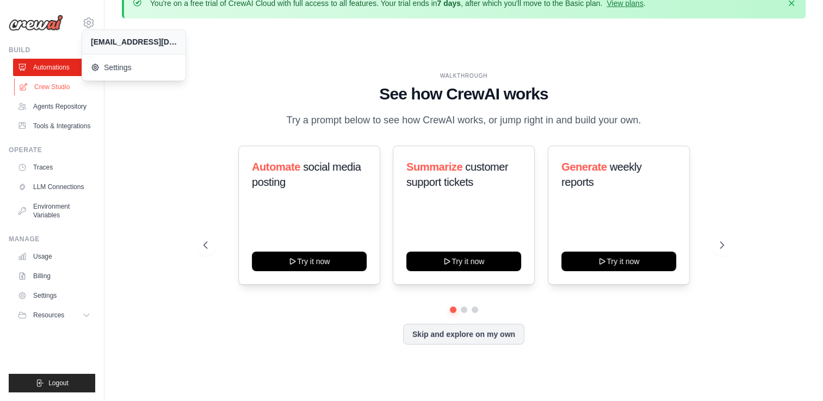 The height and width of the screenshot is (401, 823). I want to click on button: Logout, so click(52, 383).